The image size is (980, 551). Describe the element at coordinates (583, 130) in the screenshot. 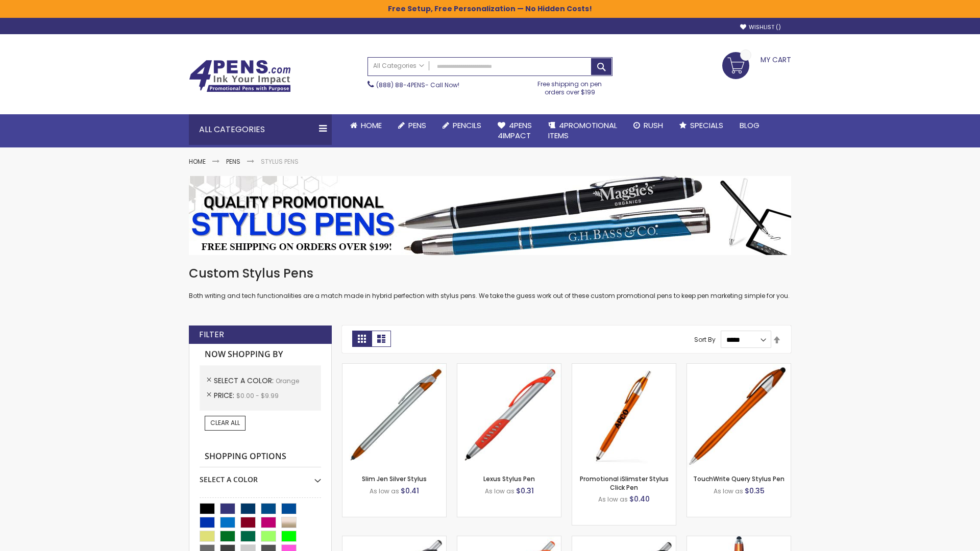

I see `span: 4PROMOTIONAL ITEMS` at that location.